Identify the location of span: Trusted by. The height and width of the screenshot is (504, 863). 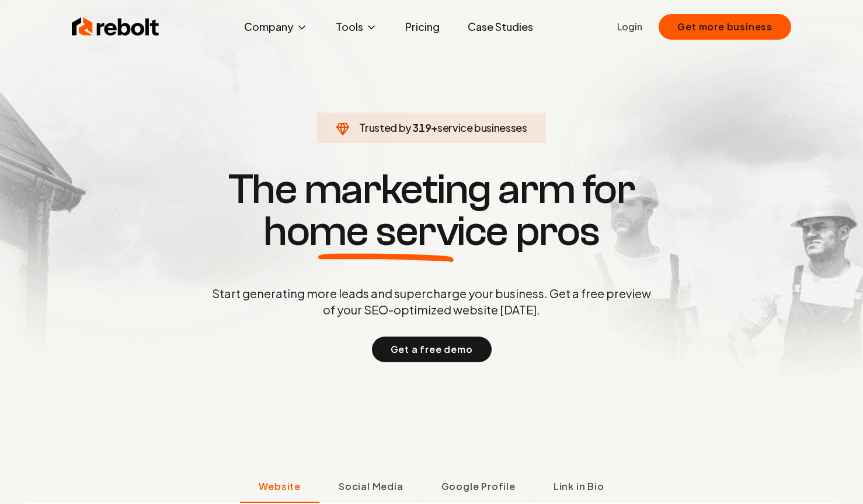
(385, 127).